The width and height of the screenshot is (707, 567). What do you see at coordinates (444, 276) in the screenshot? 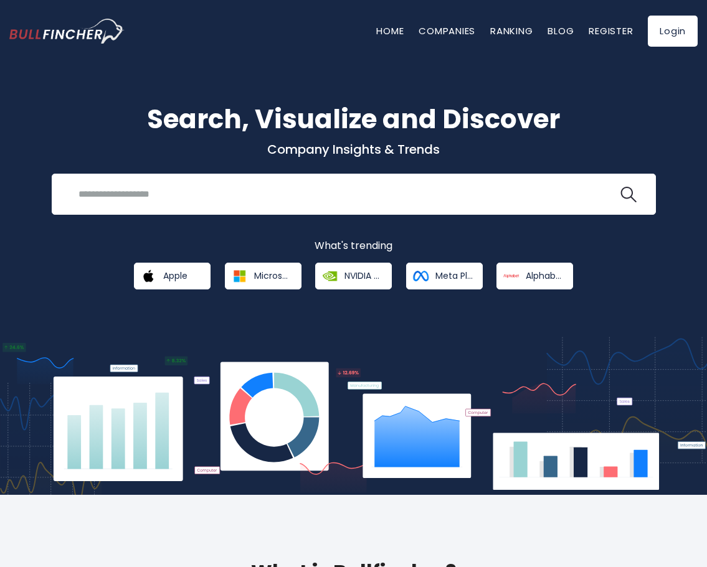
I see `a: Meta Platforms` at bounding box center [444, 276].